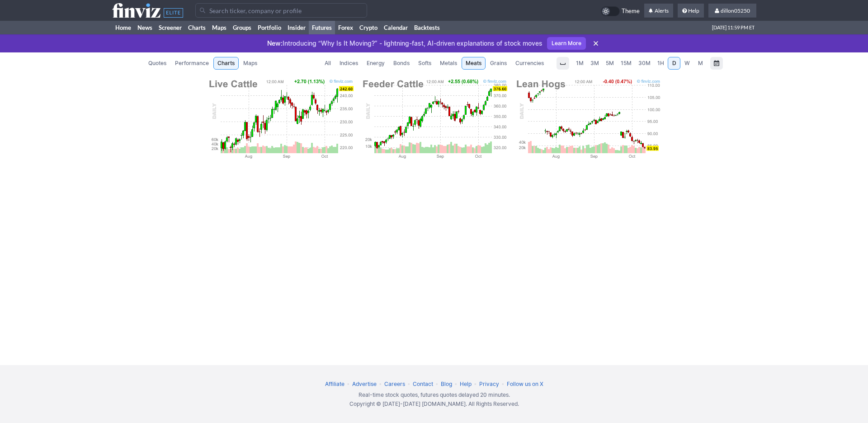 The image size is (868, 423). Describe the element at coordinates (427, 28) in the screenshot. I see `a: Backtests` at that location.